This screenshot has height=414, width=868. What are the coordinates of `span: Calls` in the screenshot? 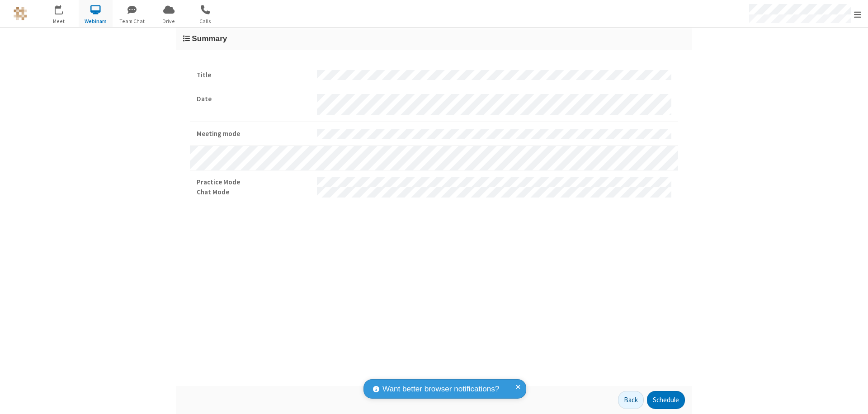 It's located at (206, 21).